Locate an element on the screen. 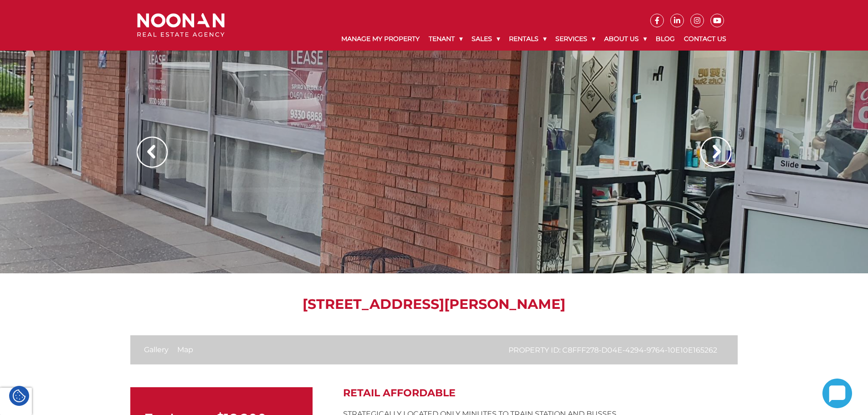  a: Contact Us is located at coordinates (704, 39).